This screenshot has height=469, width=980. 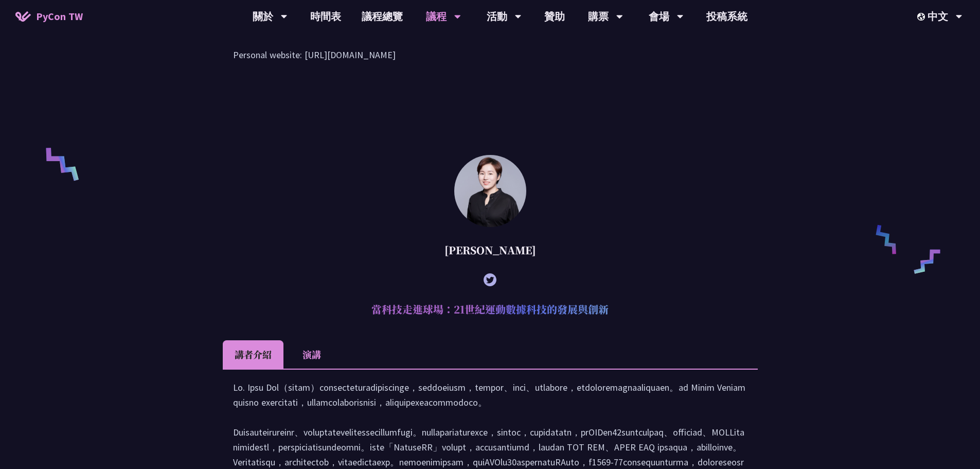 I want to click on img: Home icon of PyCon TW 2025, so click(x=23, y=16).